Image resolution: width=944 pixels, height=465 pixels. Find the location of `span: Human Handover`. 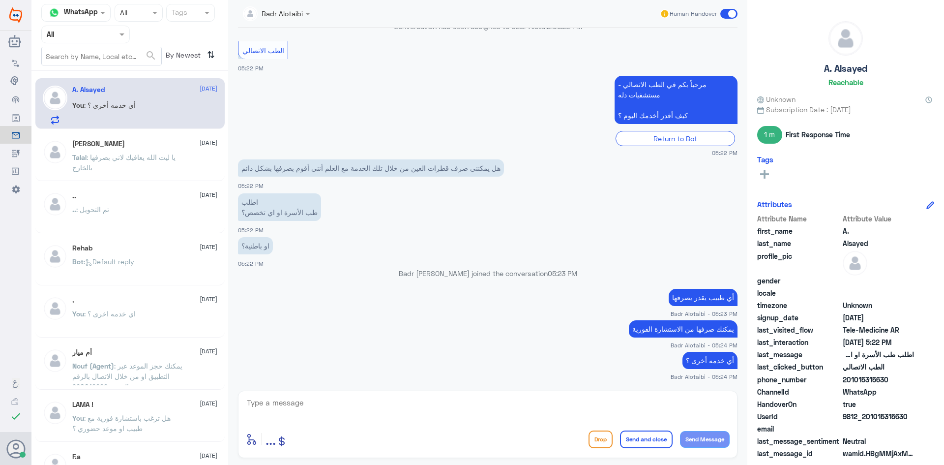

span: Human Handover is located at coordinates (693, 14).